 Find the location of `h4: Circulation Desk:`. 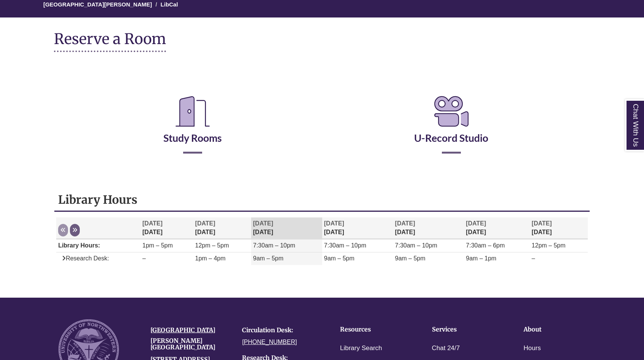

h4: Circulation Desk: is located at coordinates (283, 330).